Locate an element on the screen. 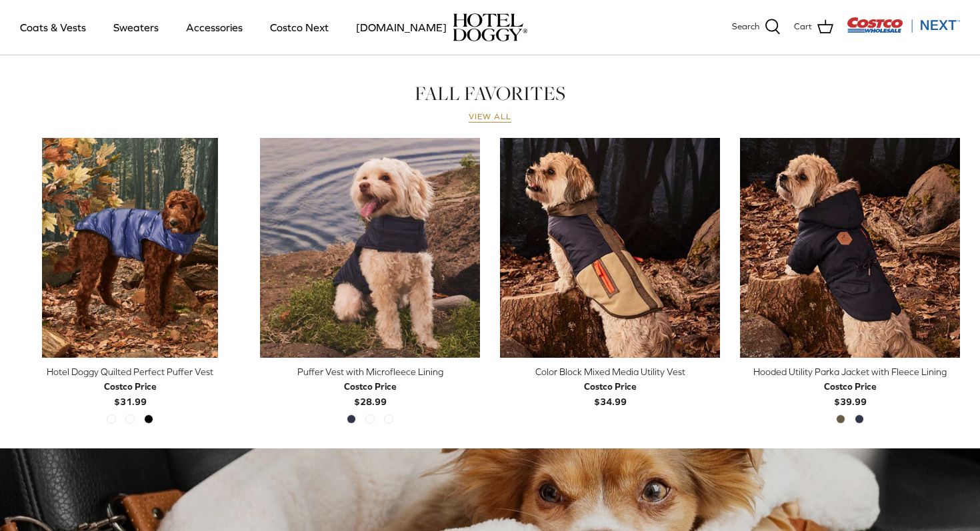 The image size is (980, 531). span: Cart is located at coordinates (803, 27).